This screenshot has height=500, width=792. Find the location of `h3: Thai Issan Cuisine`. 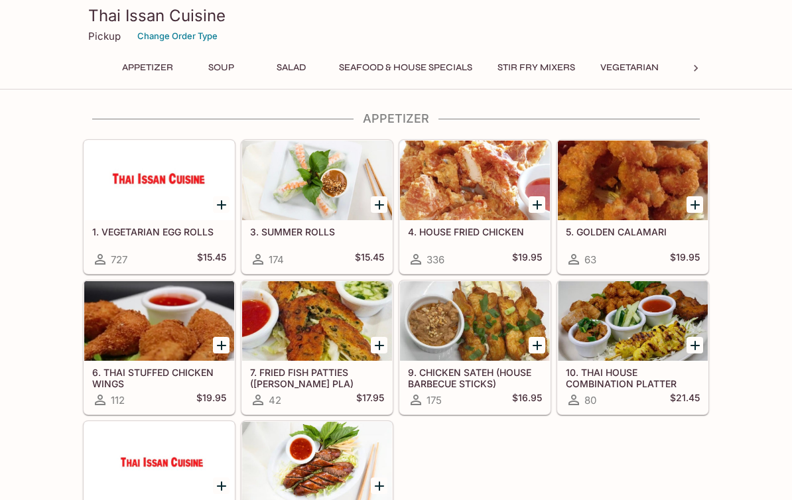

h3: Thai Issan Cuisine is located at coordinates (396, 15).